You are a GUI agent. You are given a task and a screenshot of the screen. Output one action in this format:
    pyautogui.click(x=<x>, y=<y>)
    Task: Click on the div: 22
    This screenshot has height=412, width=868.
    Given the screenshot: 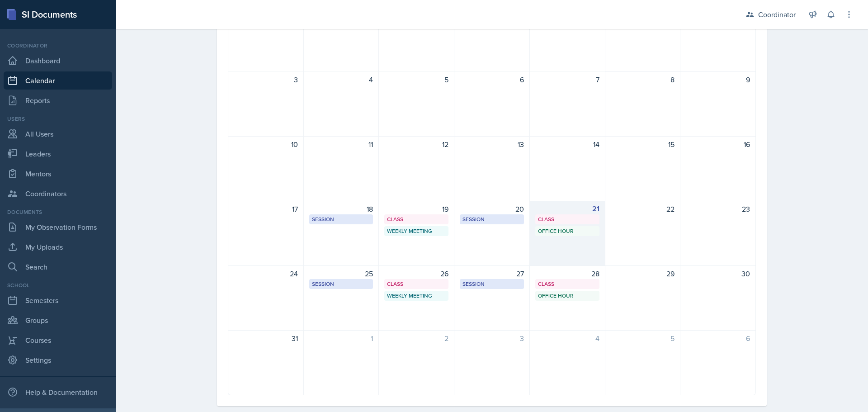 What is the action you would take?
    pyautogui.click(x=643, y=209)
    